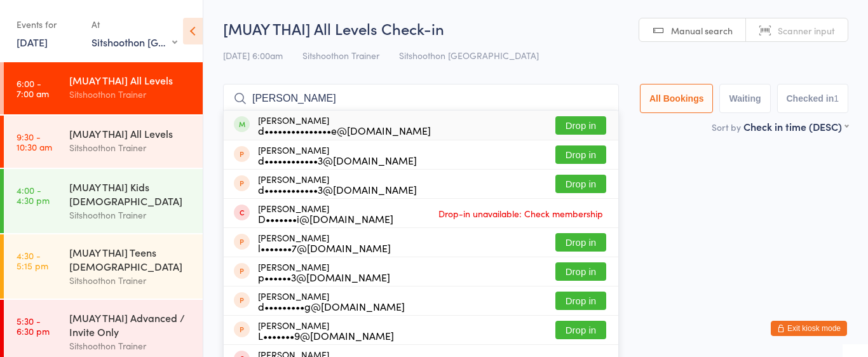  Describe the element at coordinates (131, 324) in the screenshot. I see `div: [MUAY THAI] Advanced / Invite Only` at that location.